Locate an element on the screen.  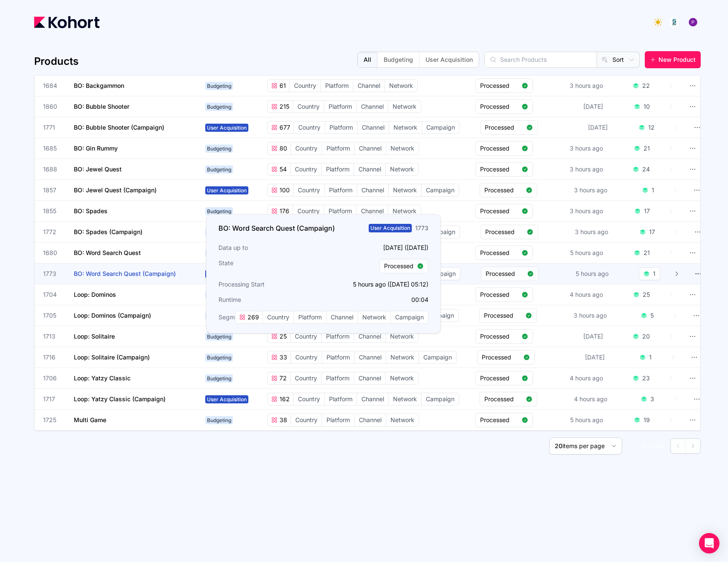
div: 22 is located at coordinates (645, 86).